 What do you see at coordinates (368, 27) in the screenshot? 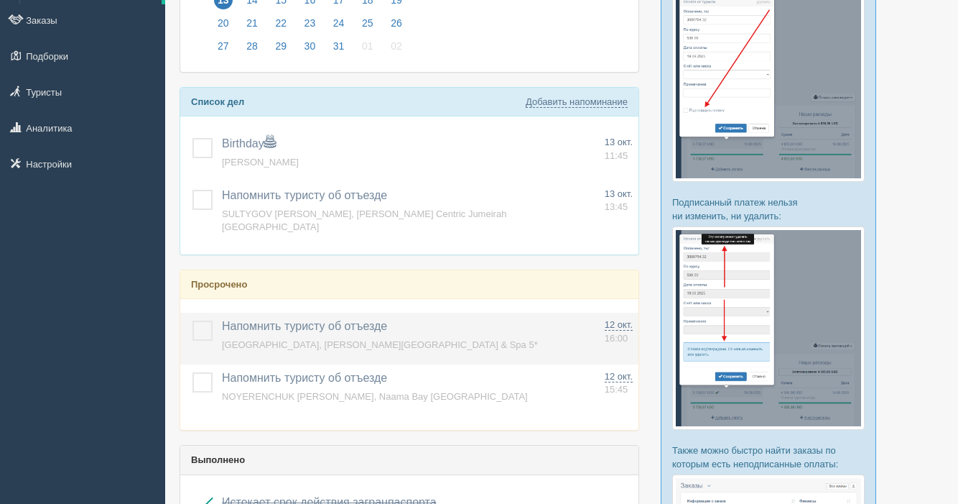
I see `a: 25` at bounding box center [368, 27].